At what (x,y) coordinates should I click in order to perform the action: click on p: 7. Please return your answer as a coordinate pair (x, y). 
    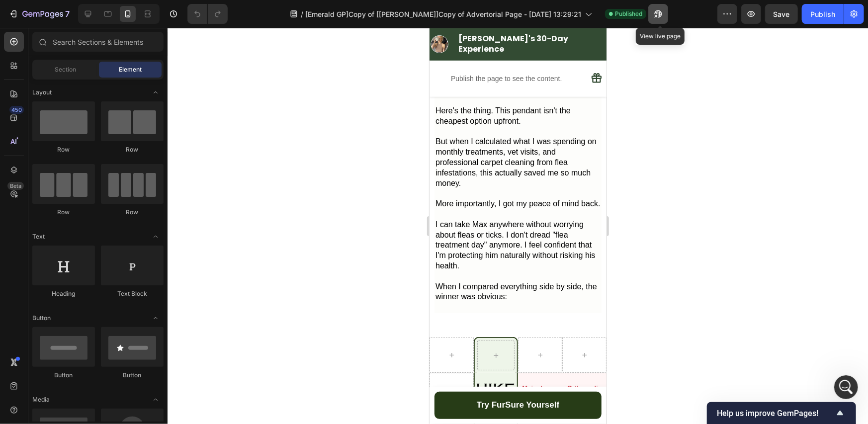
    Looking at the image, I should click on (67, 14).